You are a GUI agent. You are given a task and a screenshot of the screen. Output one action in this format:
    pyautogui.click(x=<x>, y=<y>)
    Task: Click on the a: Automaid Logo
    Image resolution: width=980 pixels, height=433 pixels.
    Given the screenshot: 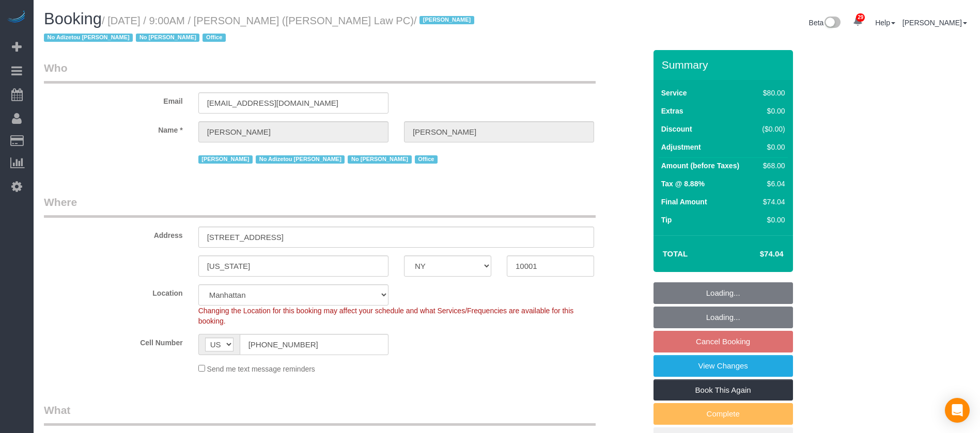 What is the action you would take?
    pyautogui.click(x=17, y=17)
    